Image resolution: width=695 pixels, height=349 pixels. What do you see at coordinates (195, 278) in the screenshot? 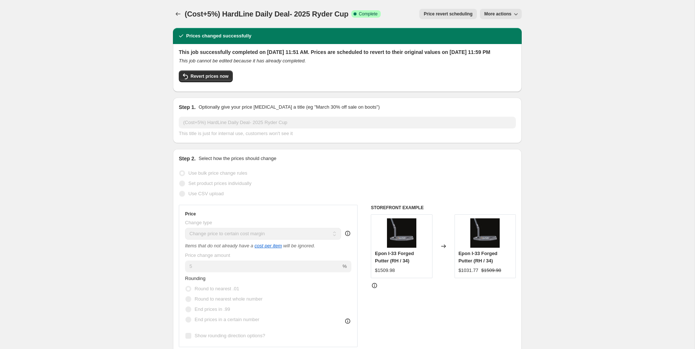
I see `span: Rounding` at bounding box center [195, 278].